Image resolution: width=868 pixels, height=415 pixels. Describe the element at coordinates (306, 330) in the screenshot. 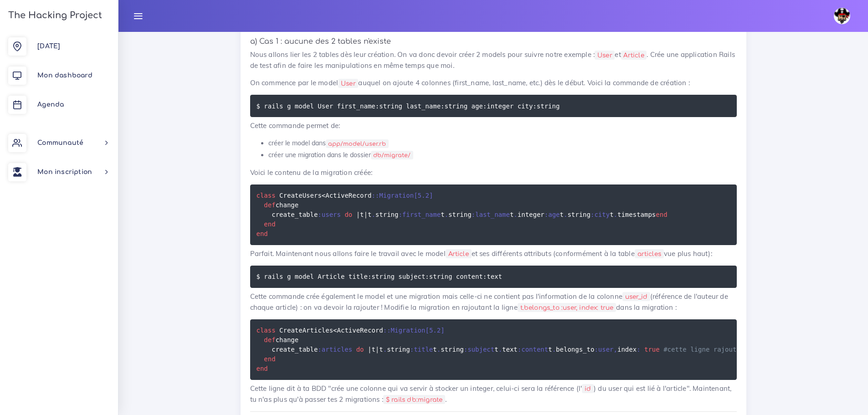

I see `span: CreateArticles` at that location.